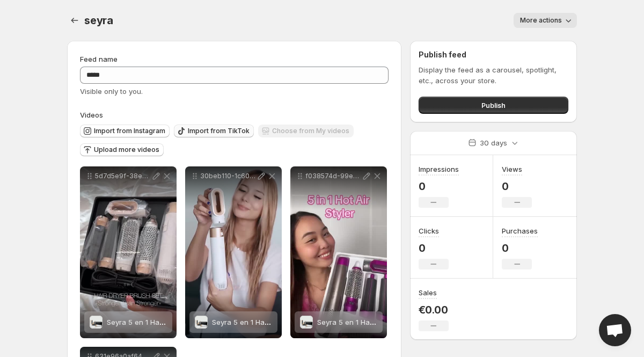  Describe the element at coordinates (99, 20) in the screenshot. I see `span: seyra` at that location.